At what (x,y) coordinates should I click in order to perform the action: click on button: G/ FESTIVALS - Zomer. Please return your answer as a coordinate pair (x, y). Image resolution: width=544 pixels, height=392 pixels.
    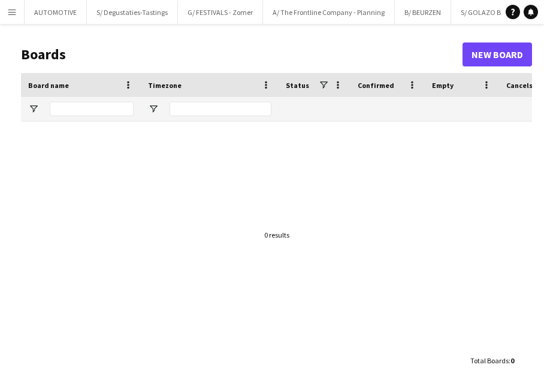
    Looking at the image, I should click on (221, 12).